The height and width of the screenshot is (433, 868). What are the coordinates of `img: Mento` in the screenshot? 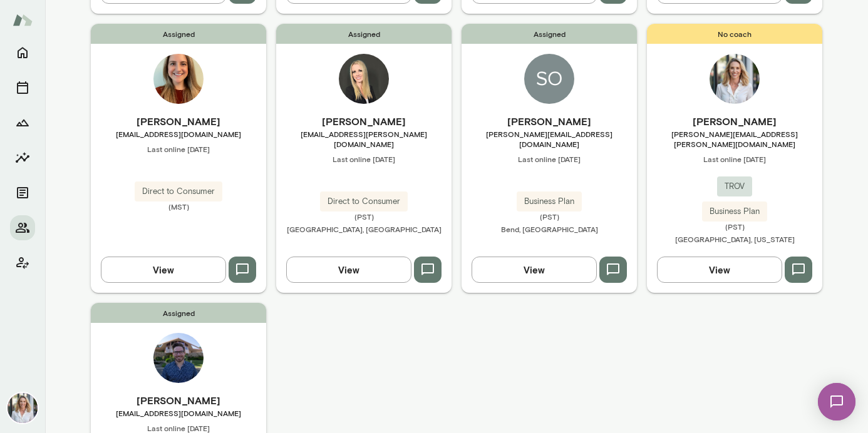 It's located at (22, 20).